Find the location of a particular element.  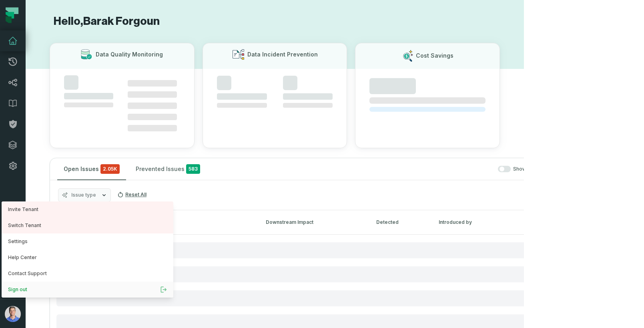

div: Introduced by is located at coordinates (494, 222).